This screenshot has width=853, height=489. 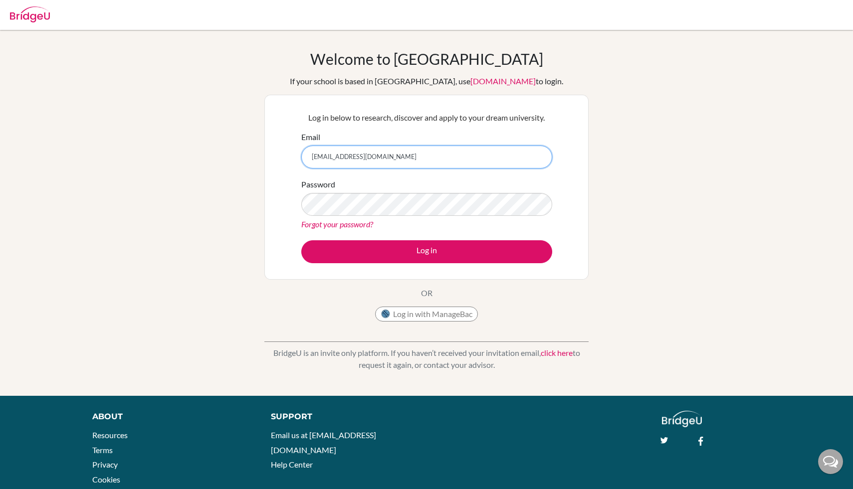 What do you see at coordinates (427, 359) in the screenshot?
I see `p: BridgeU is an invite only platform. If you haven’t received your invitation email, to request it ...` at bounding box center [427, 359].